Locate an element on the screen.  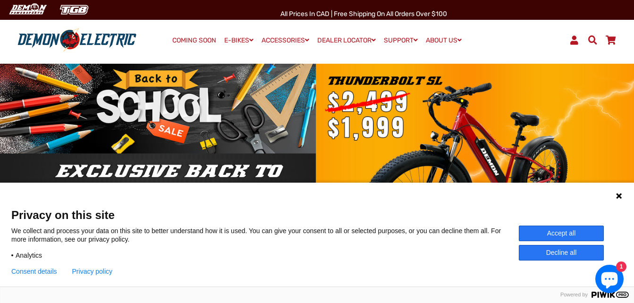
img: TGB Canada is located at coordinates (74, 9).